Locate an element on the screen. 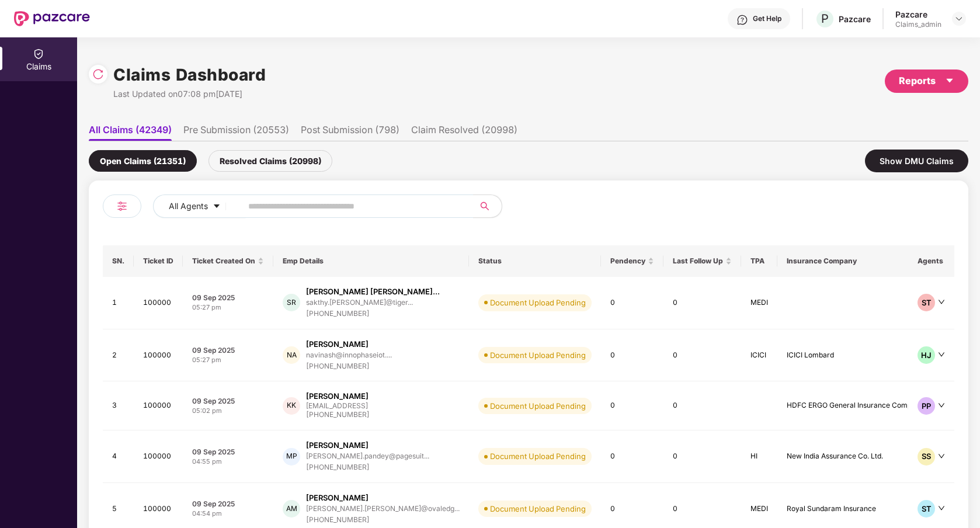  div: 04:54 pm is located at coordinates (228, 513).